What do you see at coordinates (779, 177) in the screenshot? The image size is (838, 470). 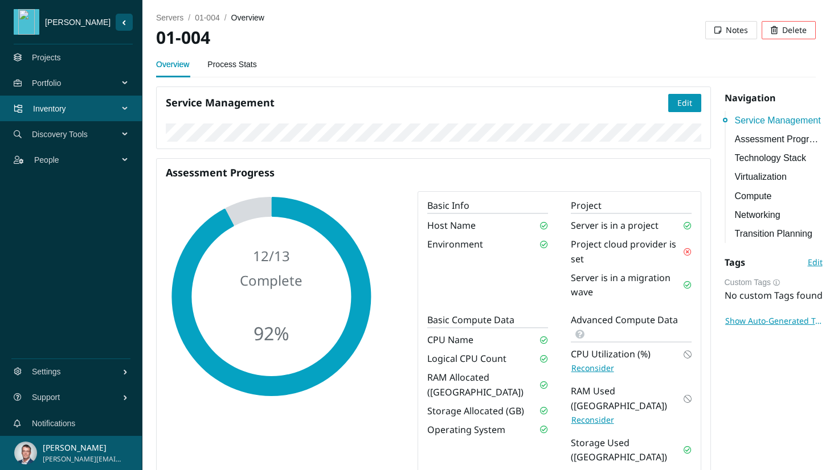 I see `a: Virtualization` at bounding box center [779, 177].